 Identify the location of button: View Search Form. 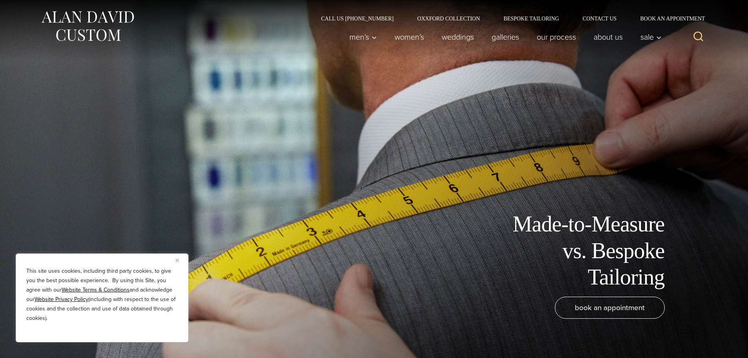
(699, 37).